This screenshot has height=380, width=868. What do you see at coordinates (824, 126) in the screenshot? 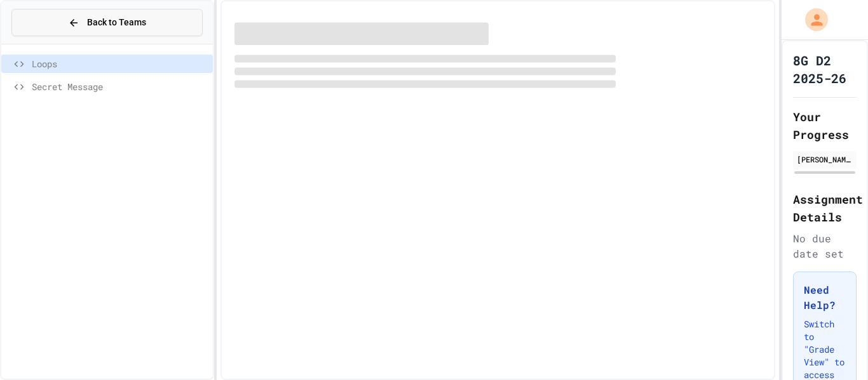
I see `h2: Your Progress` at bounding box center [824, 126].